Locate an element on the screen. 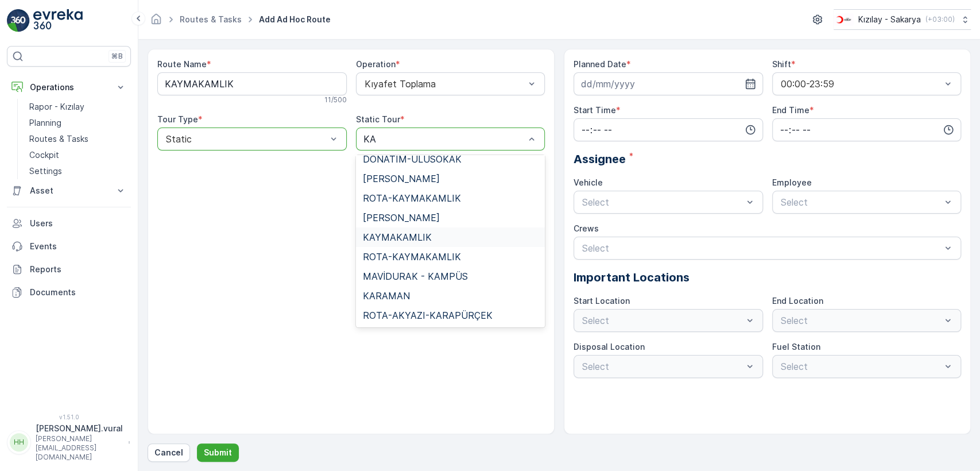 The width and height of the screenshot is (980, 471). img: k%C4%B1z%C4%B1lay_DTAvauz.png is located at coordinates (844, 20).